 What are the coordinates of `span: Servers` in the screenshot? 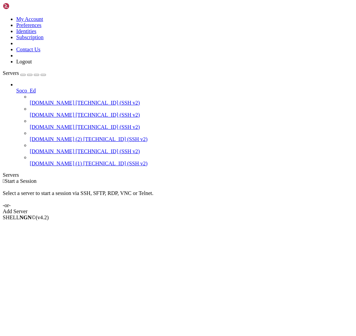 It's located at (11, 73).